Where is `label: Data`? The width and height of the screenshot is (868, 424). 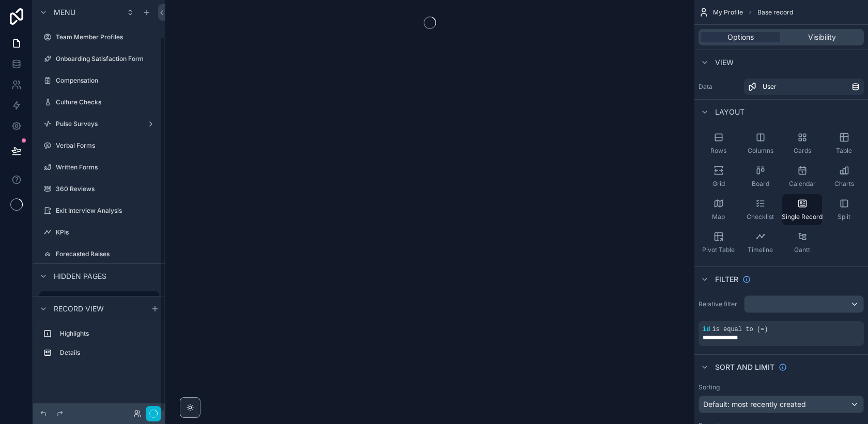
label: Data is located at coordinates (719, 87).